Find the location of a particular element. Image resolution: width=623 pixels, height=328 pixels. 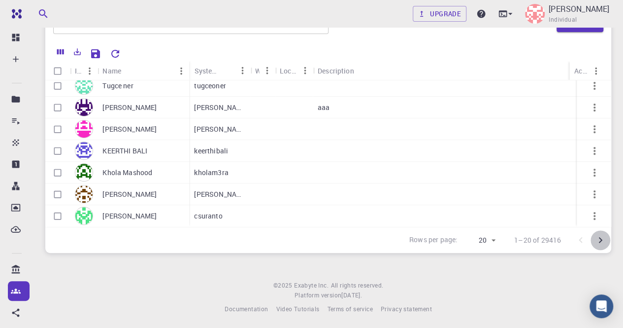

a: Terms of service is located at coordinates (350, 309).